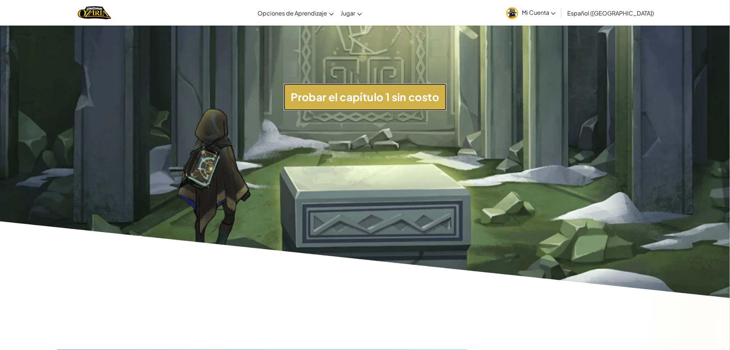 The width and height of the screenshot is (730, 350). What do you see at coordinates (348, 13) in the screenshot?
I see `span: Jugar` at bounding box center [348, 13].